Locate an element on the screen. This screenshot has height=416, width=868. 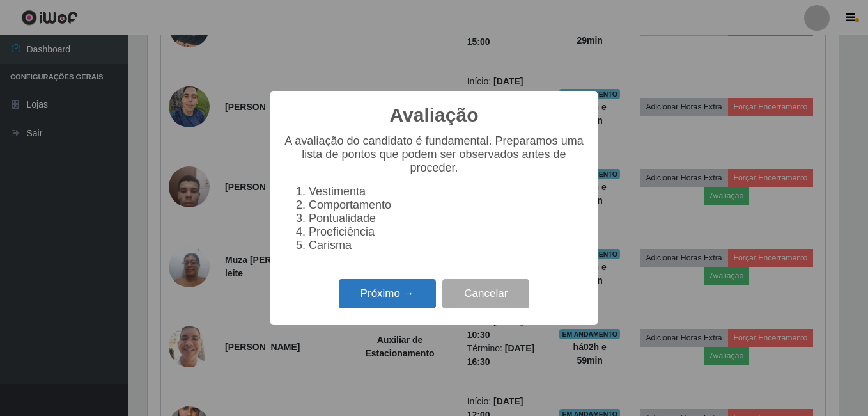
li: Vestimenta is located at coordinates (447, 192).